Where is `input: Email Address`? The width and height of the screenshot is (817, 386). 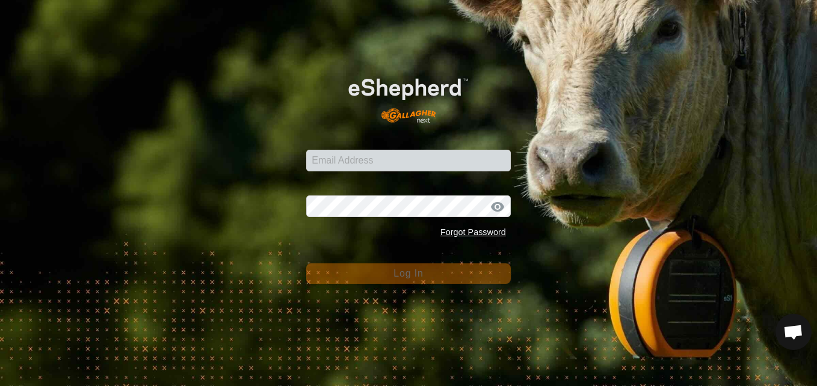
input: Email Address is located at coordinates (408, 161).